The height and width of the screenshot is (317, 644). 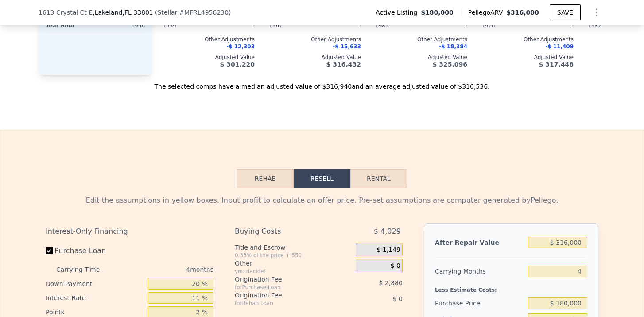 What do you see at coordinates (240, 47) in the screenshot?
I see `span: -$ 12,303` at bounding box center [240, 47].